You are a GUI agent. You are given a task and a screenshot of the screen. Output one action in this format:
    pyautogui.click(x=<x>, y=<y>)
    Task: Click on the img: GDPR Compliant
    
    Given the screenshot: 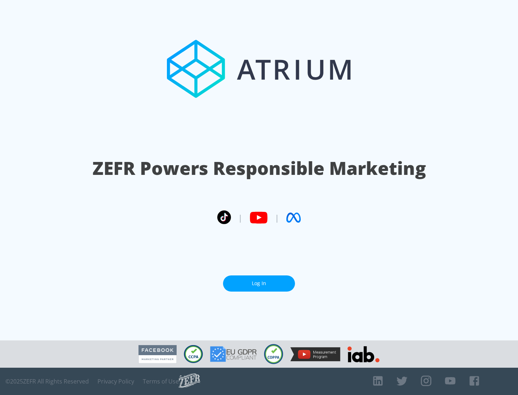 What is the action you would take?
    pyautogui.click(x=233, y=354)
    